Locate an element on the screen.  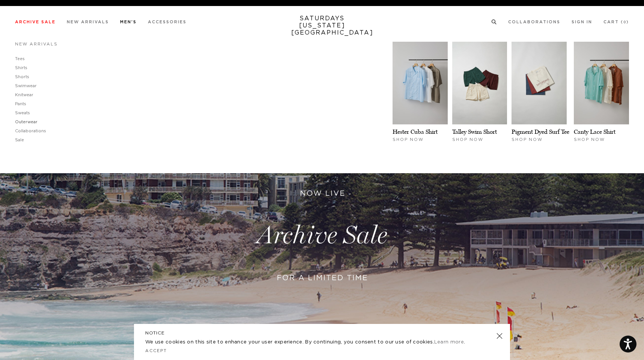
a: Men's is located at coordinates (128, 21).